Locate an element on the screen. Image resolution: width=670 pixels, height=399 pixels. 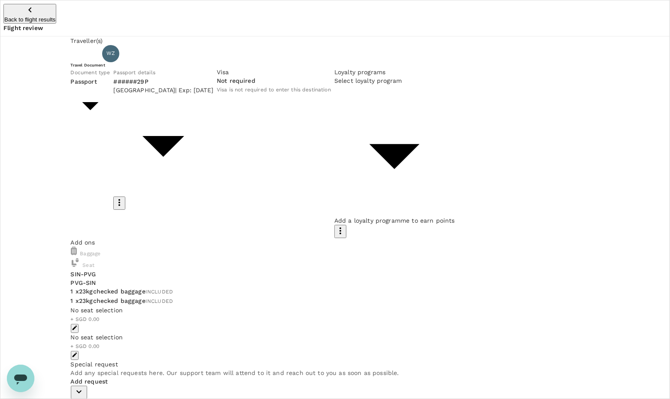
p: Traveller(s) is located at coordinates (335, 41).